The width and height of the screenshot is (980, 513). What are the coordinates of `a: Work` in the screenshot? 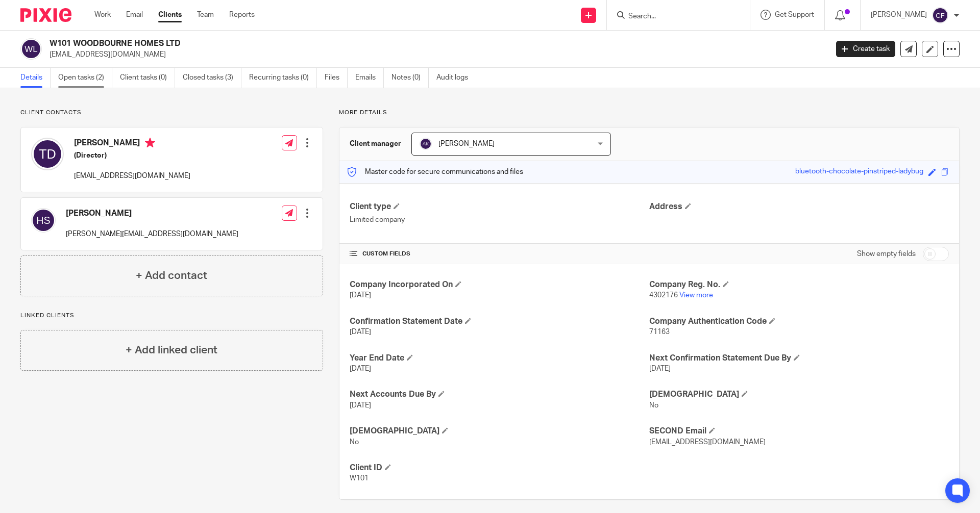 It's located at (102, 15).